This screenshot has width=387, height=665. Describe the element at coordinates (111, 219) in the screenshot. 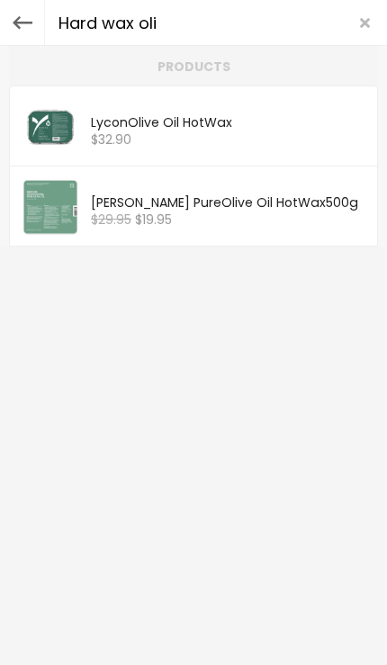

I see `s: $29.95` at that location.